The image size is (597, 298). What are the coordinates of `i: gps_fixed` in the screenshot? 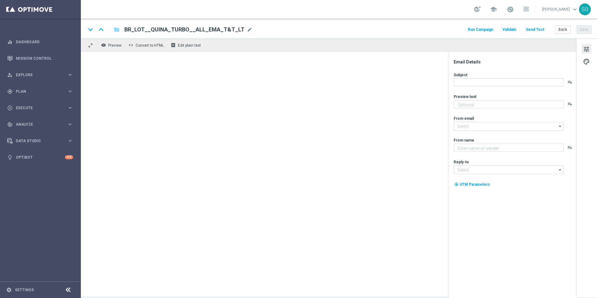 It's located at (10, 91).